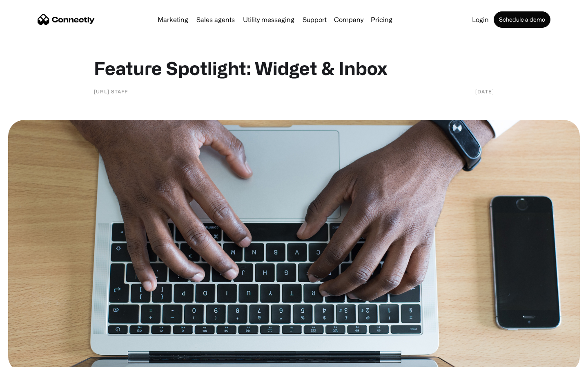 The width and height of the screenshot is (588, 367). What do you see at coordinates (314, 19) in the screenshot?
I see `a: Support` at bounding box center [314, 19].